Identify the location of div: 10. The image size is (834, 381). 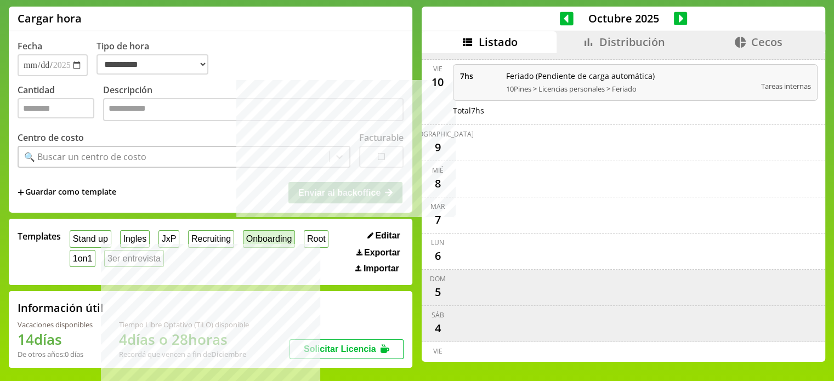
(437, 82).